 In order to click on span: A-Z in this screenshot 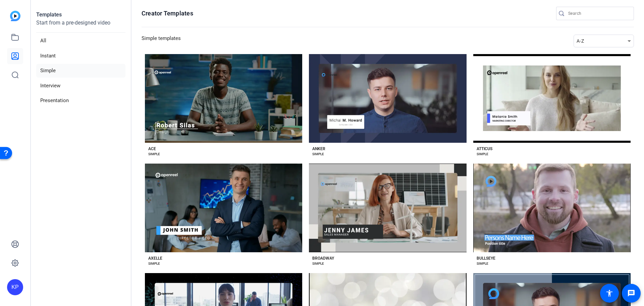, I will do `click(580, 41)`.